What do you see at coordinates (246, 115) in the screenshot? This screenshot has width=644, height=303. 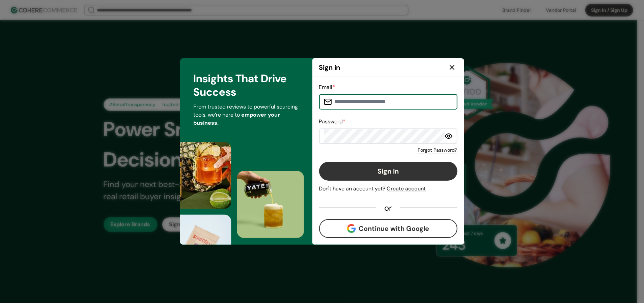 I see `p: From trusted reviews to powerful sourcing tools, we’re here to` at bounding box center [246, 115].